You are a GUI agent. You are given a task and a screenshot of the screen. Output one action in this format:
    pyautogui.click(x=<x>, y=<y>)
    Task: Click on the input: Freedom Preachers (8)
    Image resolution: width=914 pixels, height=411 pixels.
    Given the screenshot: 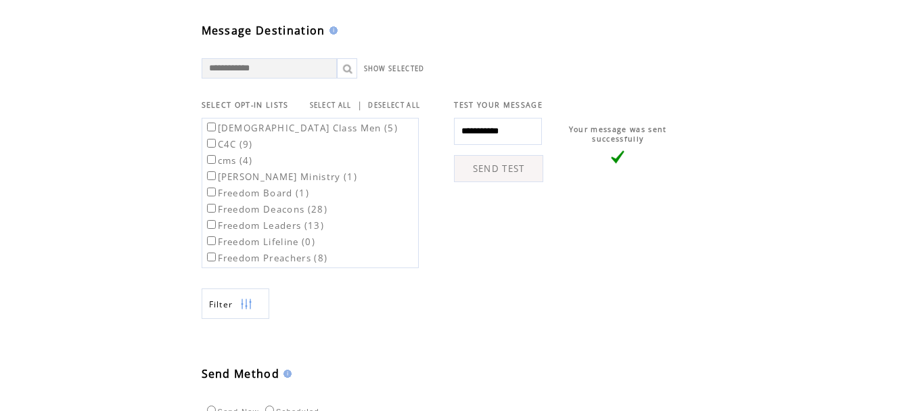 What is the action you would take?
    pyautogui.click(x=211, y=256)
    